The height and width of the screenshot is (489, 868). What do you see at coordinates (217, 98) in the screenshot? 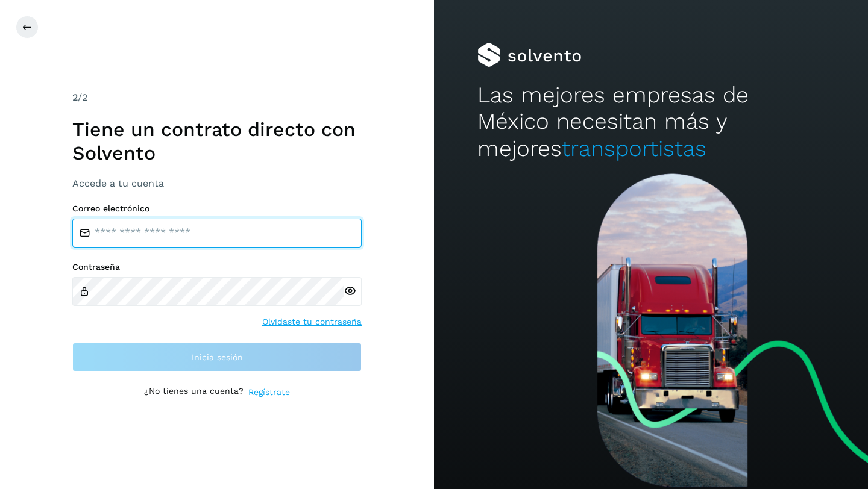
I see `div: /2` at bounding box center [217, 98].